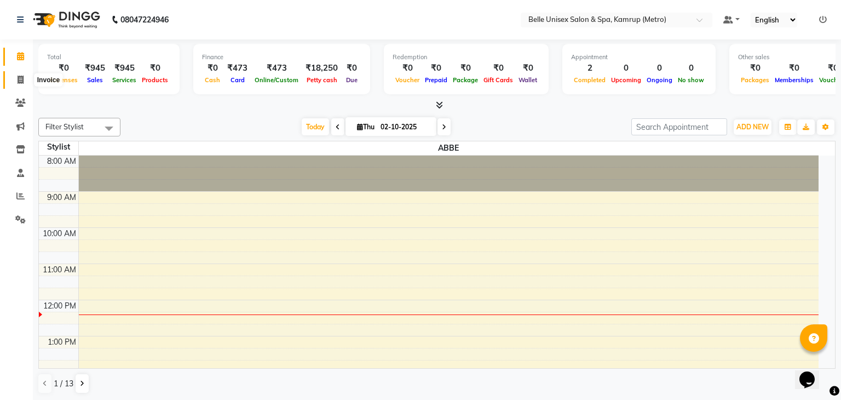 The width and height of the screenshot is (841, 400). I want to click on span: Filter Stylist, so click(65, 127).